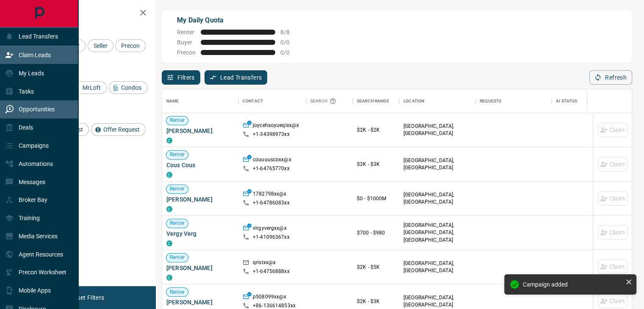 The image size is (644, 309). Describe the element at coordinates (272, 160) in the screenshot. I see `p: couuuuscoxx@x` at that location.